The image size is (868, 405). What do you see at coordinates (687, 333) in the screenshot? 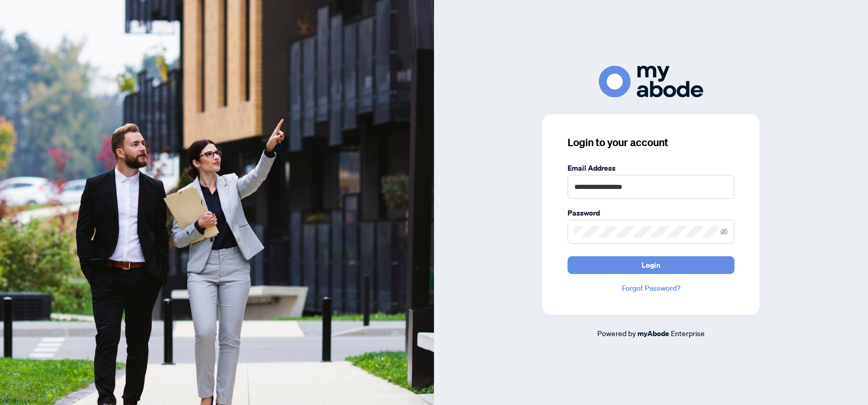
I see `span: Enterprise` at bounding box center [687, 333].